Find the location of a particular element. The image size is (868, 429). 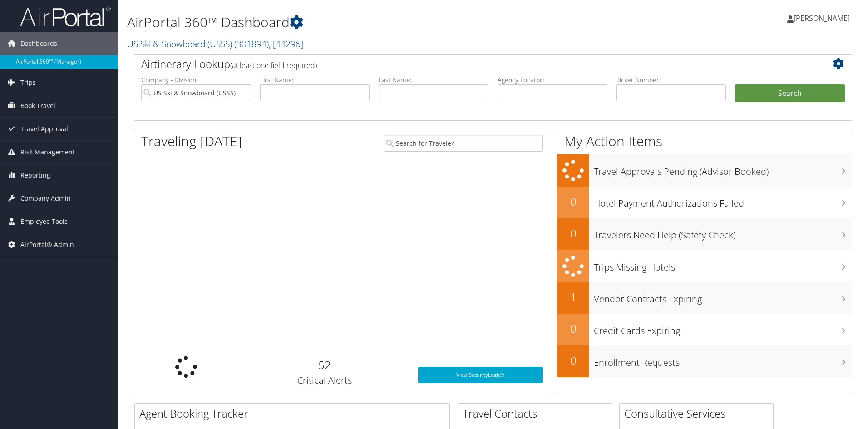

h3: Hotel Payment Authorizations Failed is located at coordinates (722, 201).